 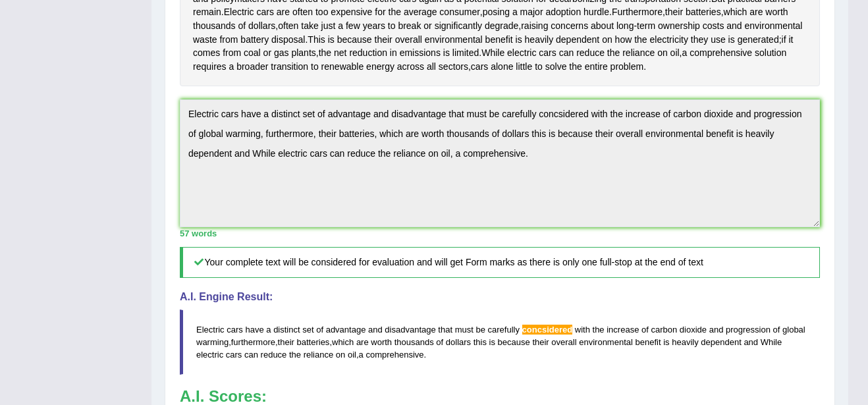 I want to click on span: batteries, so click(x=314, y=341).